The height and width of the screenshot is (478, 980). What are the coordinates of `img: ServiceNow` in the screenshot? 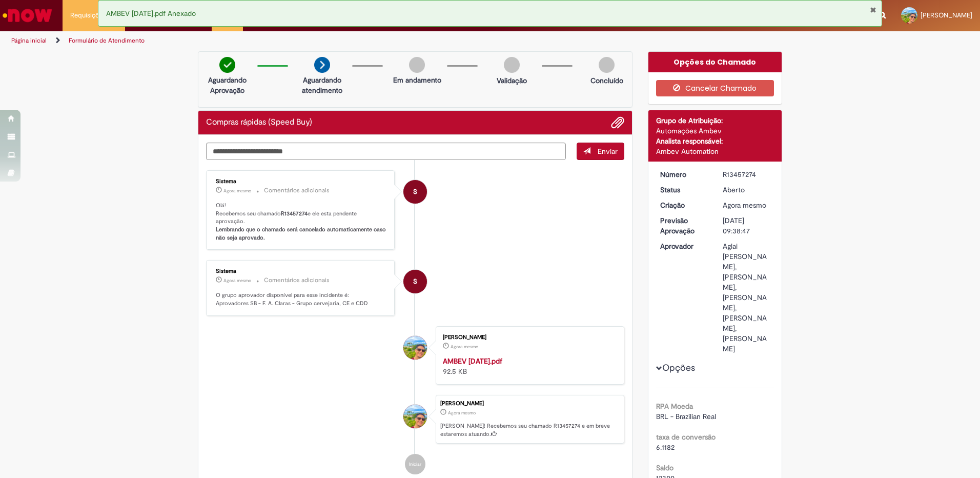 It's located at (27, 16).